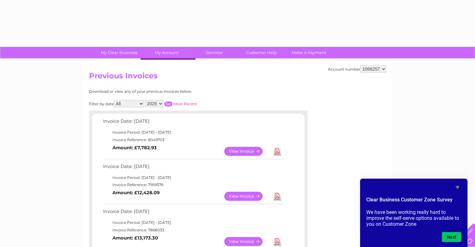  What do you see at coordinates (214, 52) in the screenshot?
I see `a: Services` at bounding box center [214, 52].